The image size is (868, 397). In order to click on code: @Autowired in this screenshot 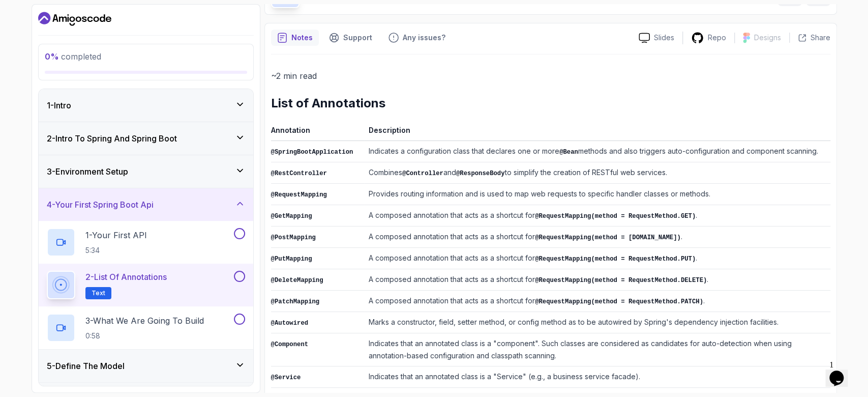, I will do `click(290, 323)`.